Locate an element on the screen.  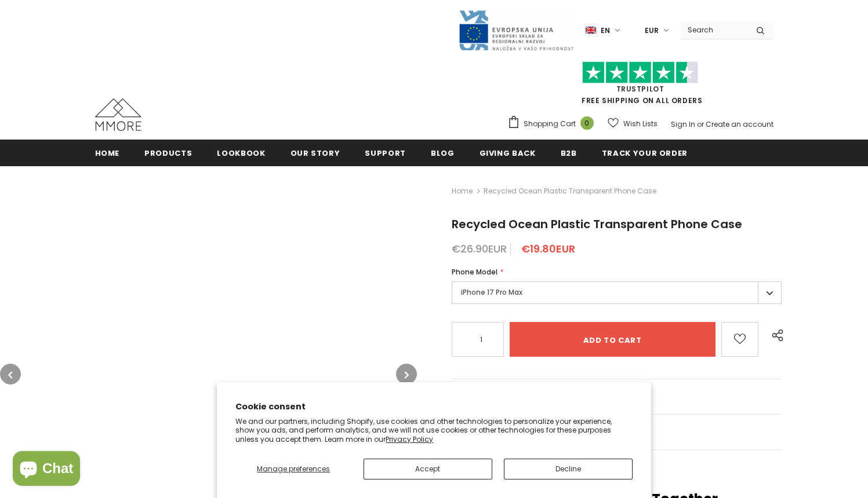
a: Products is located at coordinates (169, 152).